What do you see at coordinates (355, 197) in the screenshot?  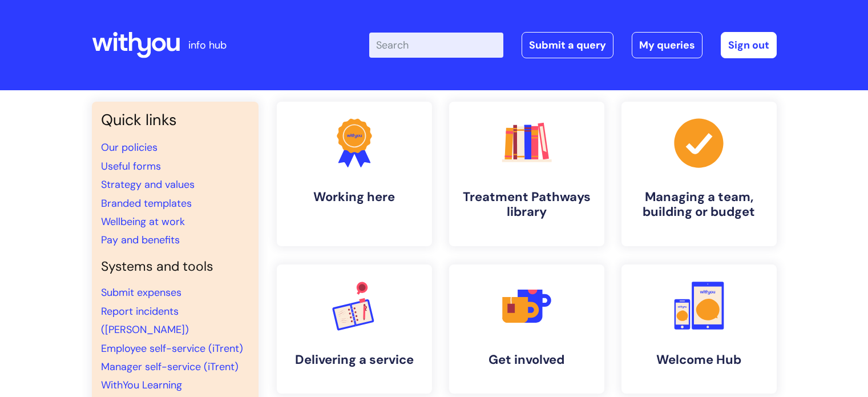 I see `h4: Working here` at bounding box center [355, 197].